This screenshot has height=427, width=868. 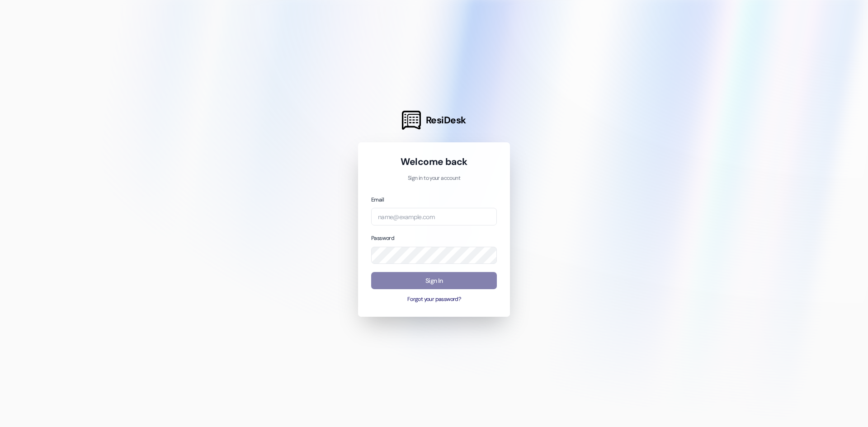 What do you see at coordinates (434, 300) in the screenshot?
I see `button: Forgot your password?` at bounding box center [434, 300].